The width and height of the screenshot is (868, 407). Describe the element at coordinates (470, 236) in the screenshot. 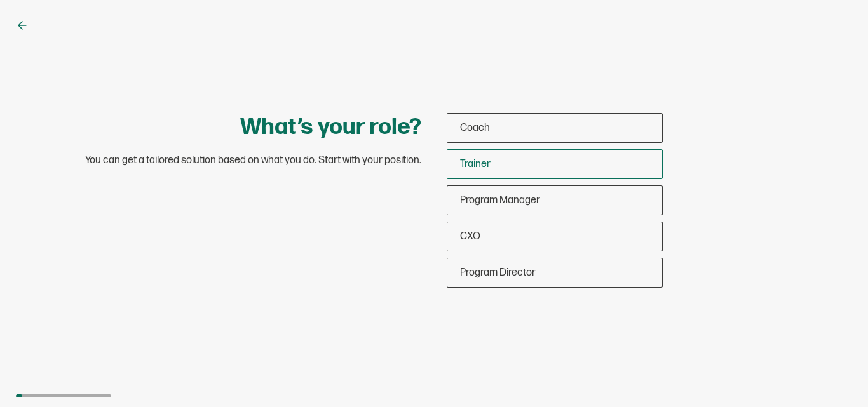

I see `span: CXO` at that location.